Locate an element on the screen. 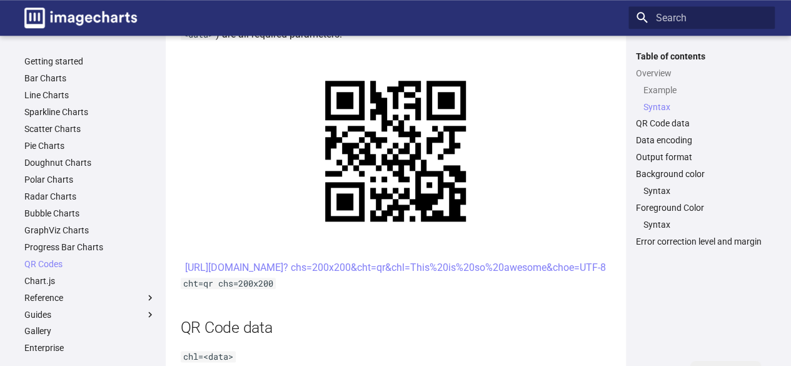 The width and height of the screenshot is (791, 366). label: Reference is located at coordinates (90, 297).